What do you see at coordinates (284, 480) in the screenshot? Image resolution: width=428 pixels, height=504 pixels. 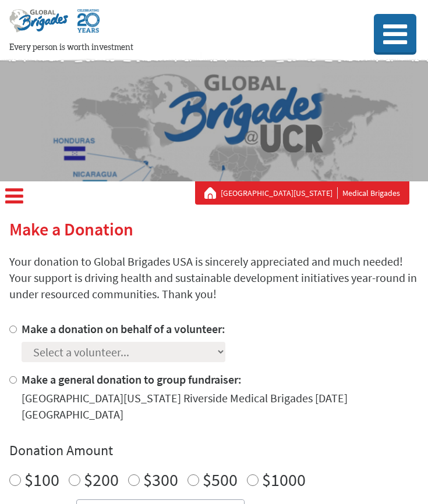 I see `label: $1000` at bounding box center [284, 480].